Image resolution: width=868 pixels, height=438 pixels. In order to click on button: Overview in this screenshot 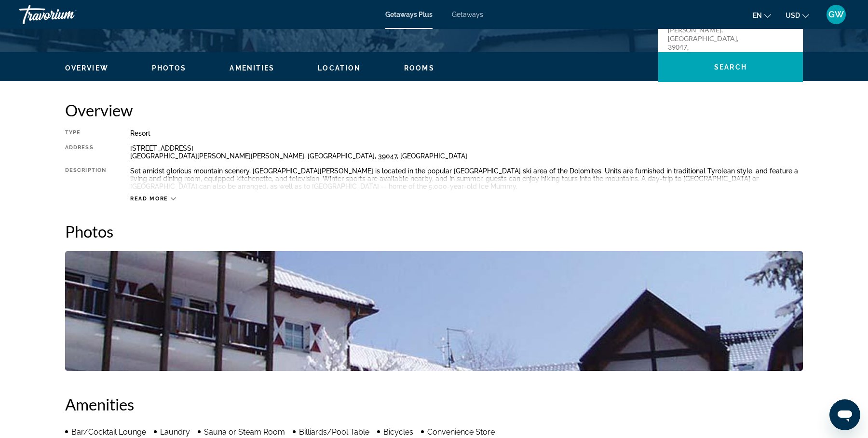, I will do `click(87, 68)`.